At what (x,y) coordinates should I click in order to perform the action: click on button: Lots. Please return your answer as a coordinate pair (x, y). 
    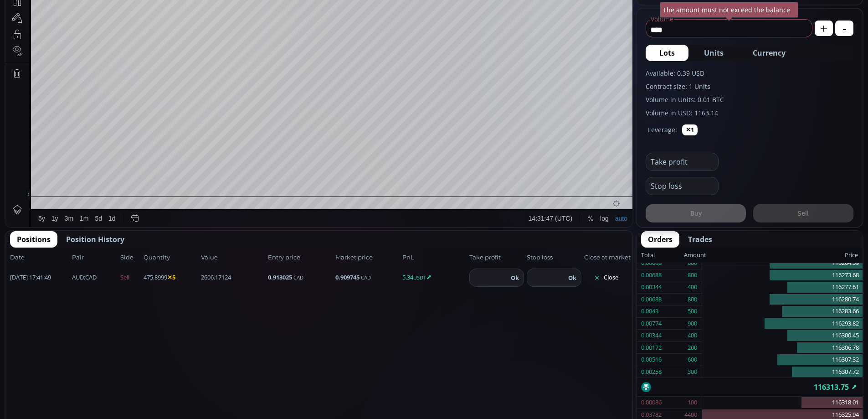
    Looking at the image, I should click on (667, 52).